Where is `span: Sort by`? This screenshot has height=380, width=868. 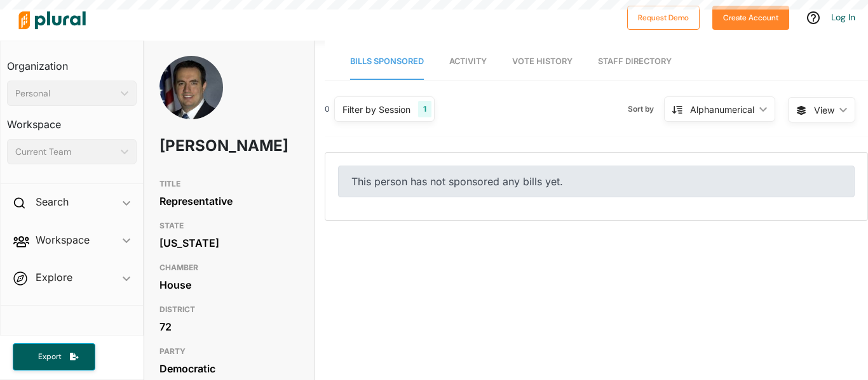
span: Sort by is located at coordinates (646, 109).